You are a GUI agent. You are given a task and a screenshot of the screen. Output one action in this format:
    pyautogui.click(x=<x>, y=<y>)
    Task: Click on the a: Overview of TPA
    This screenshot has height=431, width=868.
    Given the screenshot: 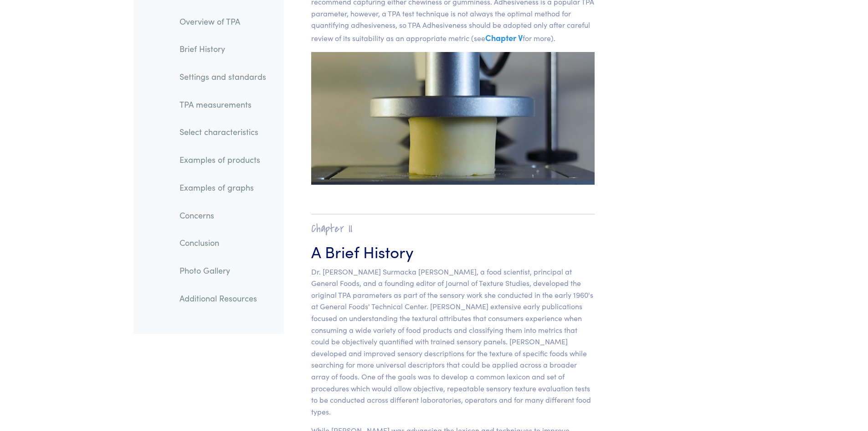 What is the action you would take?
    pyautogui.click(x=223, y=22)
    